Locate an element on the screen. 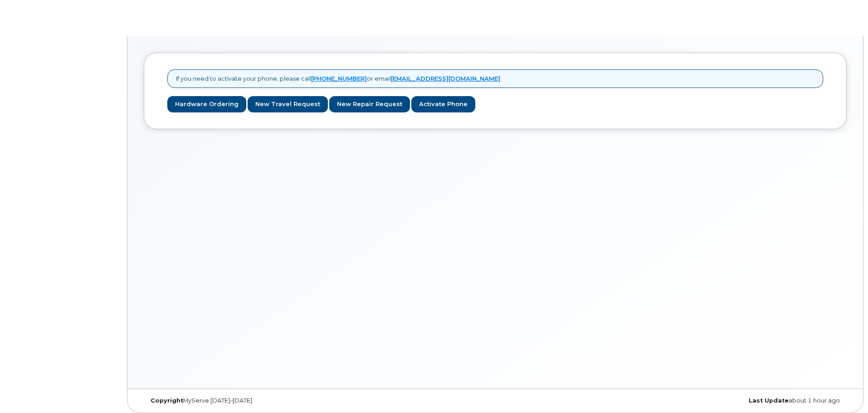 The height and width of the screenshot is (413, 868). a: New Repair Request is located at coordinates (370, 104).